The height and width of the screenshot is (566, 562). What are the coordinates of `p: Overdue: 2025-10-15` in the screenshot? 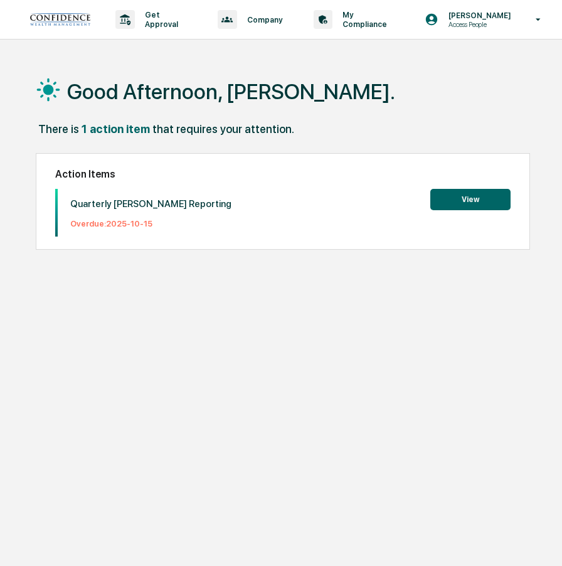 It's located at (151, 223).